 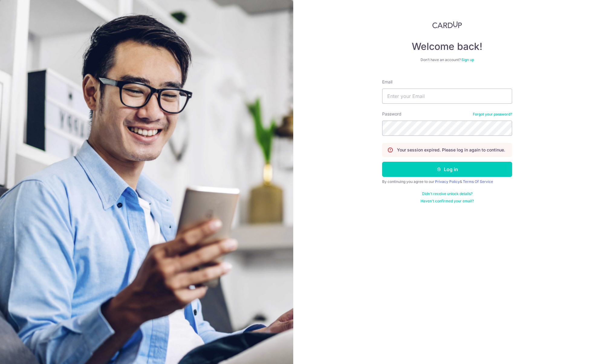 I want to click on button: Log in, so click(x=447, y=169).